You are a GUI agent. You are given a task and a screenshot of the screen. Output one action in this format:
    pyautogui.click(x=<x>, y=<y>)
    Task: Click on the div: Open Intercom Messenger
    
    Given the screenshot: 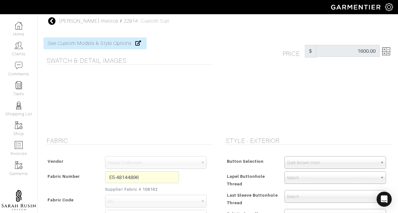 What is the action you would take?
    pyautogui.click(x=384, y=199)
    